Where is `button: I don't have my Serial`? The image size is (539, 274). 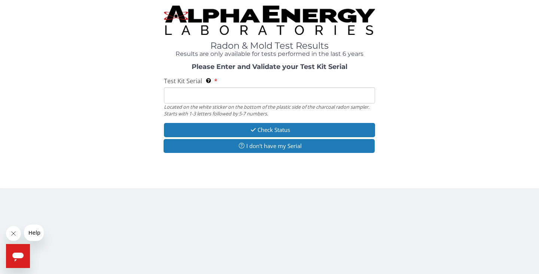 button: I don't have my Serial is located at coordinates (269, 146).